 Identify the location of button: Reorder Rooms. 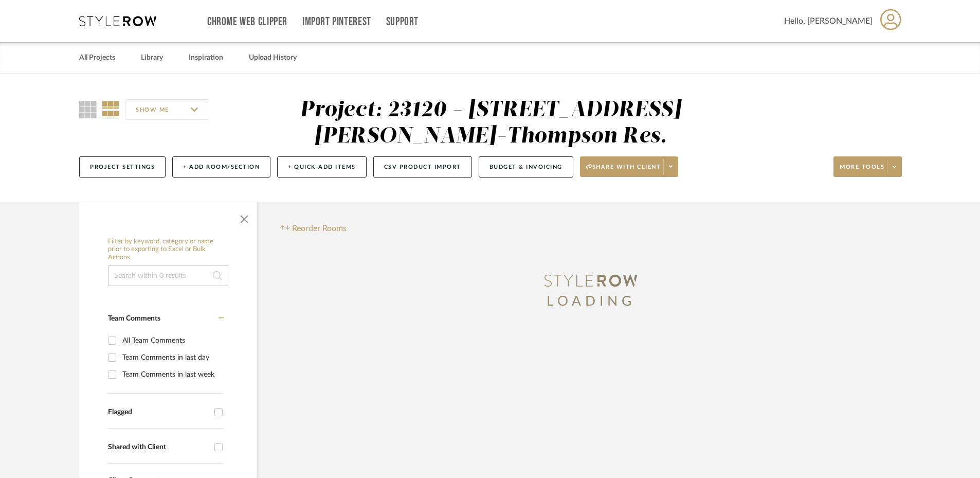
(313, 229).